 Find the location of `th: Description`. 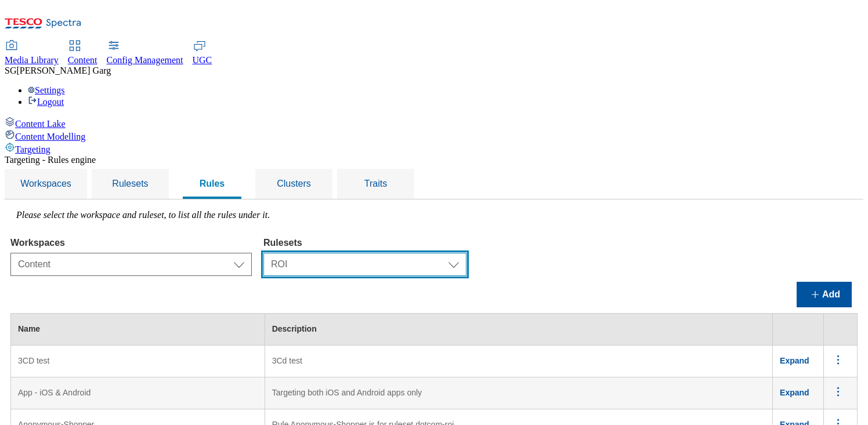

th: Description is located at coordinates (518, 329).